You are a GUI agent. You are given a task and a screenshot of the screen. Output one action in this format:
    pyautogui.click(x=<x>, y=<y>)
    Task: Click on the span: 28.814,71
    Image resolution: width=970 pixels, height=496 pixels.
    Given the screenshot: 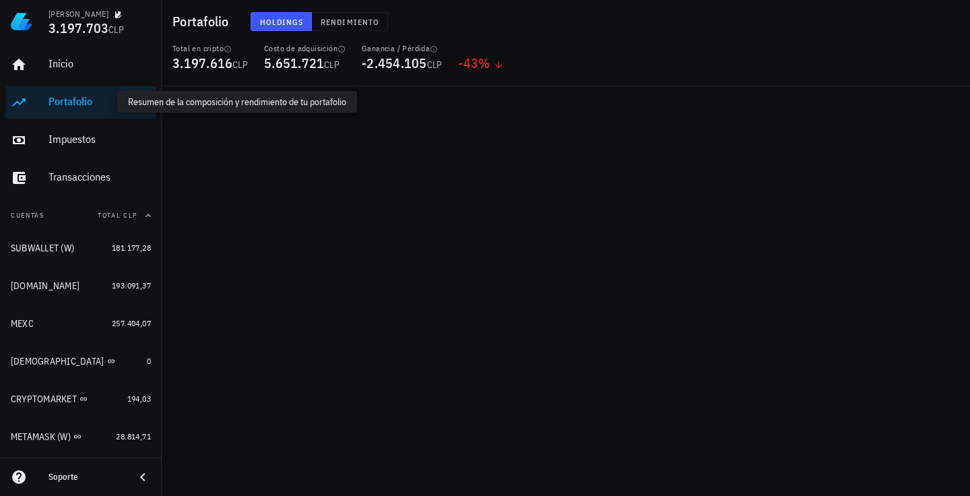 What is the action you would take?
    pyautogui.click(x=133, y=436)
    